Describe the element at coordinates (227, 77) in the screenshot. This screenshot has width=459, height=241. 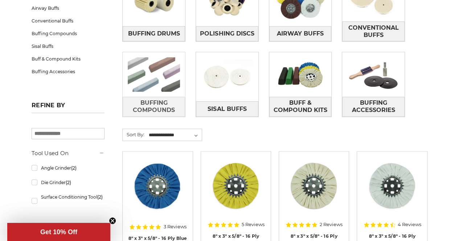
I see `img: Sisal Buffs` at that location.